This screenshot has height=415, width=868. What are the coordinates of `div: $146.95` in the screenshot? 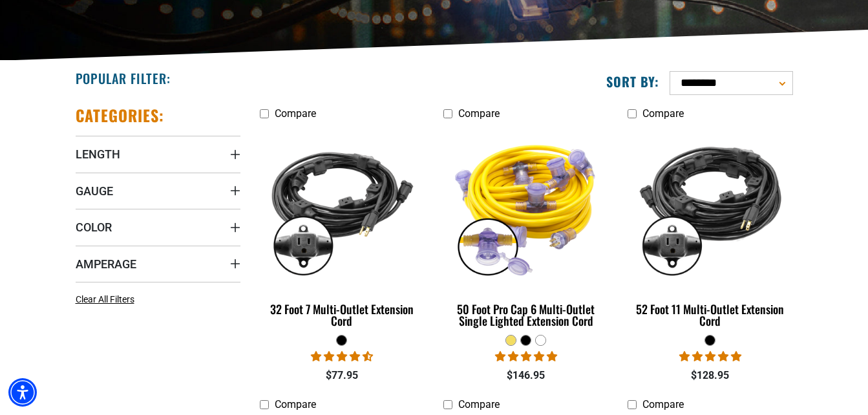 It's located at (526, 376).